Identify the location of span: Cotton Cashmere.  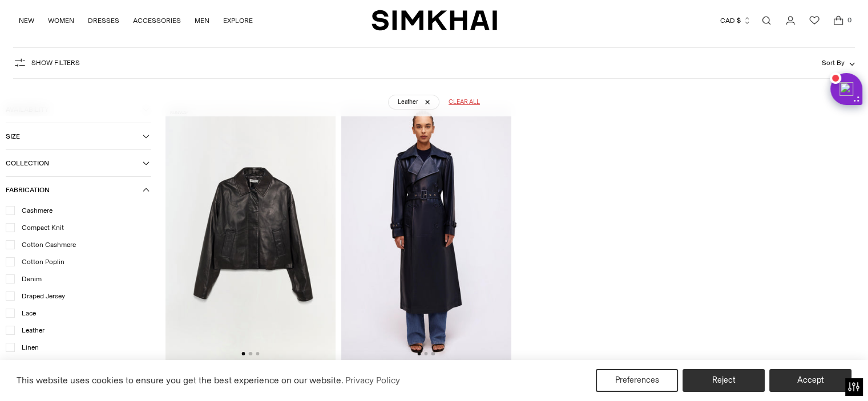
(45, 245).